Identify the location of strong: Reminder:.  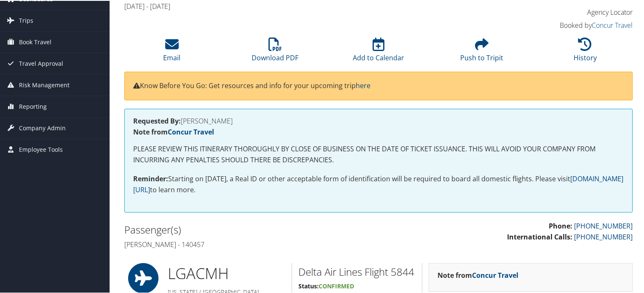
(150, 178).